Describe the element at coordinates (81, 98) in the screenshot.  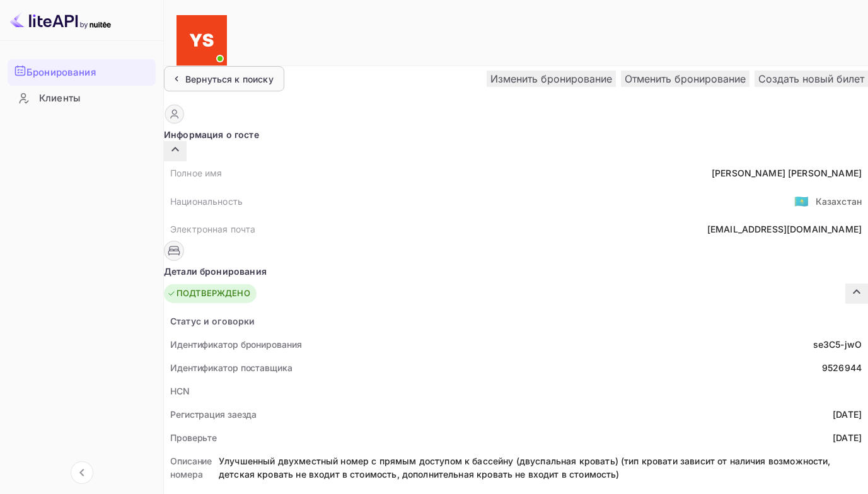
I see `a: Клиенты` at that location.